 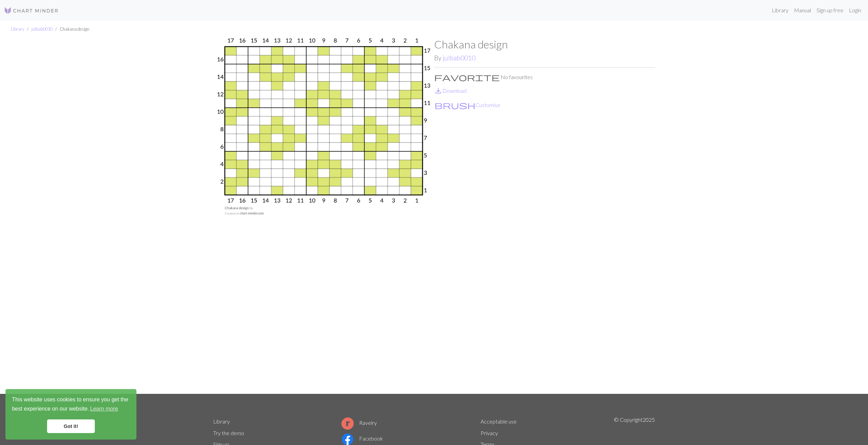 What do you see at coordinates (830, 11) in the screenshot?
I see `a: Sign up free` at bounding box center [830, 11].